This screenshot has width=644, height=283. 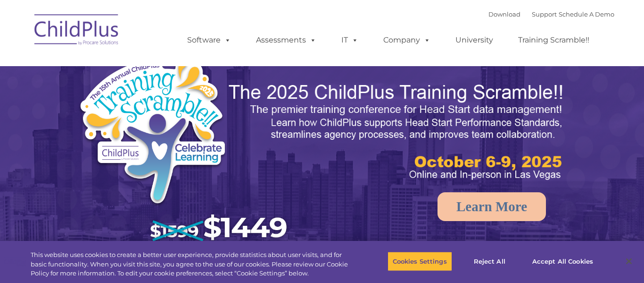 What do you see at coordinates (492, 206) in the screenshot?
I see `a: Learn More` at bounding box center [492, 206].